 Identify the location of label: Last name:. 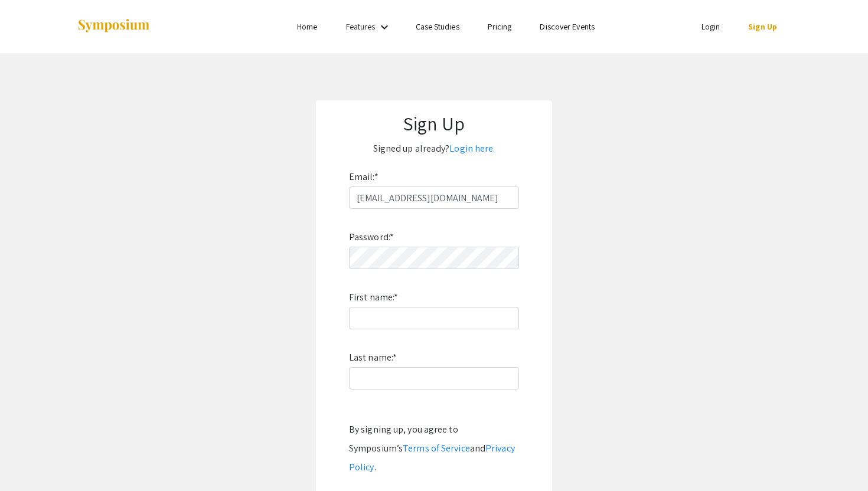
(373, 358).